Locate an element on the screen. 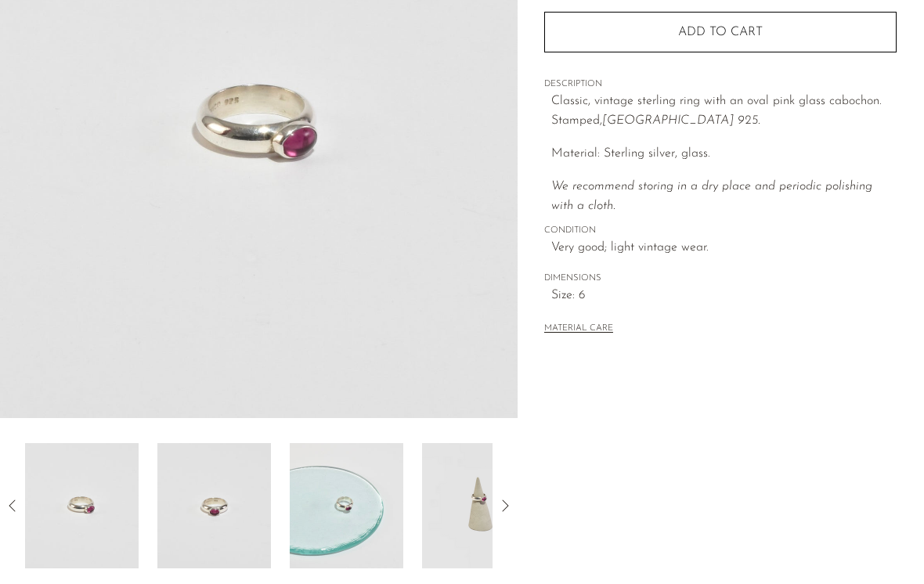 Image resolution: width=924 pixels, height=584 pixels. span: Size: 6 is located at coordinates (724, 296).